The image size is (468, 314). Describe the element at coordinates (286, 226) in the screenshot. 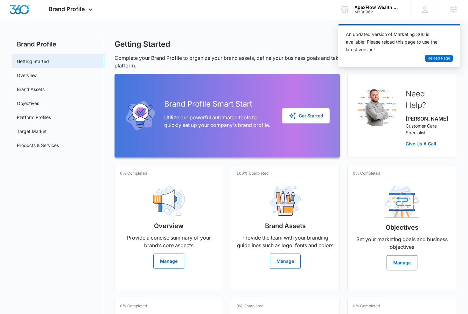

I see `h2: Brand Assets` at that location.